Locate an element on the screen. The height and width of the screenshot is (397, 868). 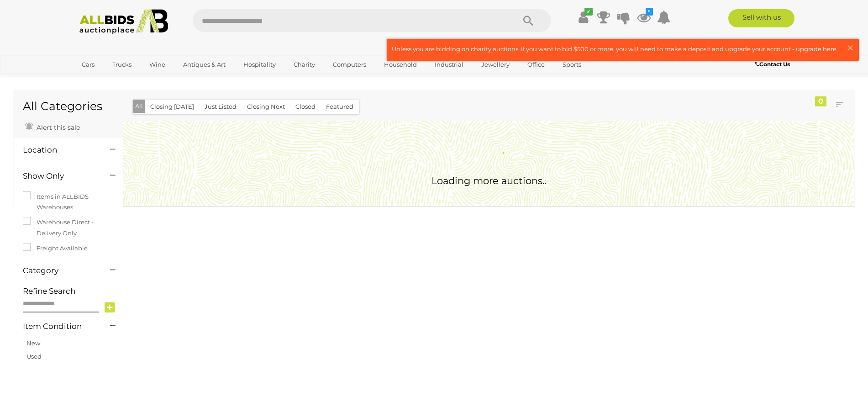
a: Industrial is located at coordinates (449, 65).